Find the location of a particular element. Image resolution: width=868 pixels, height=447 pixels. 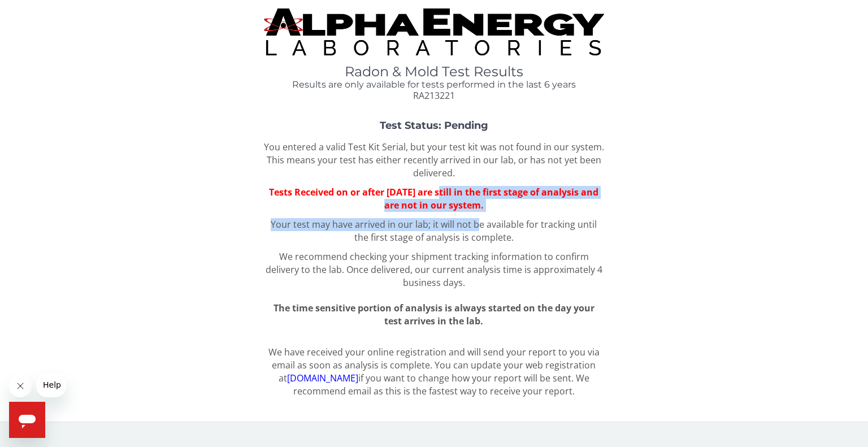

span: The time sensitive portion of analysis is always started on the day your test arrives in the lab. is located at coordinates (434, 314).